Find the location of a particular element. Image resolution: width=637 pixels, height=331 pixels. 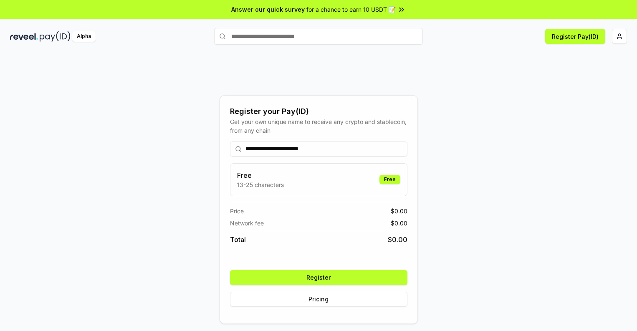

span: Network fee is located at coordinates (247, 223).